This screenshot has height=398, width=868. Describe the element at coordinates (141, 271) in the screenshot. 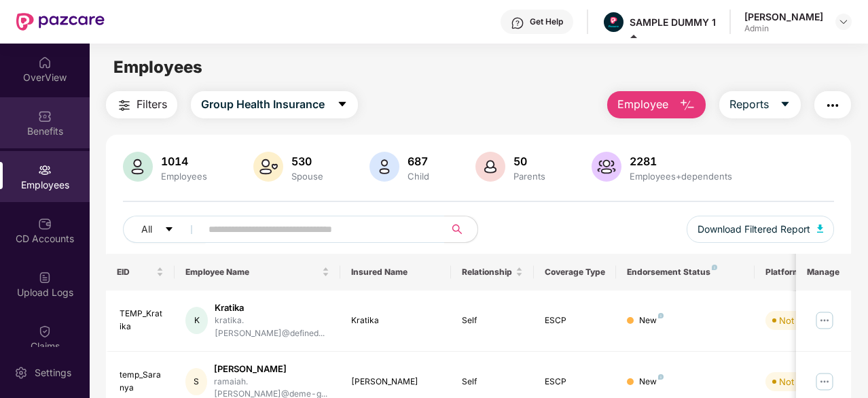

I see `th: EID` at that location.